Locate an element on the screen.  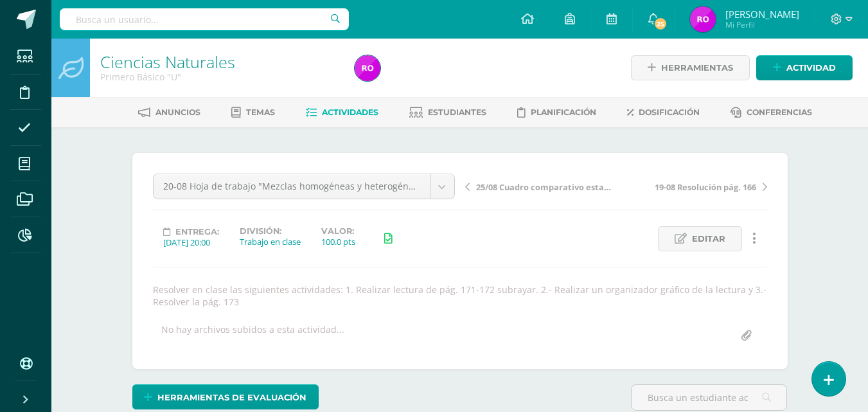
span: 25 is located at coordinates (661, 24).